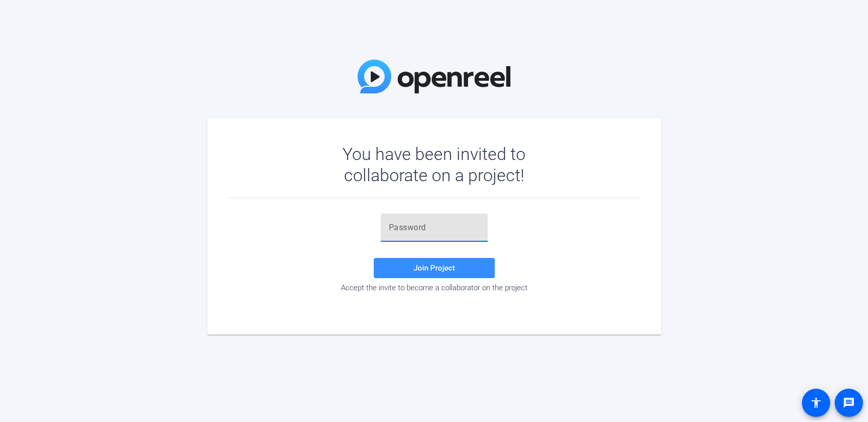 The width and height of the screenshot is (868, 422). I want to click on div: You have been invited to collaborate on a project!, so click(434, 164).